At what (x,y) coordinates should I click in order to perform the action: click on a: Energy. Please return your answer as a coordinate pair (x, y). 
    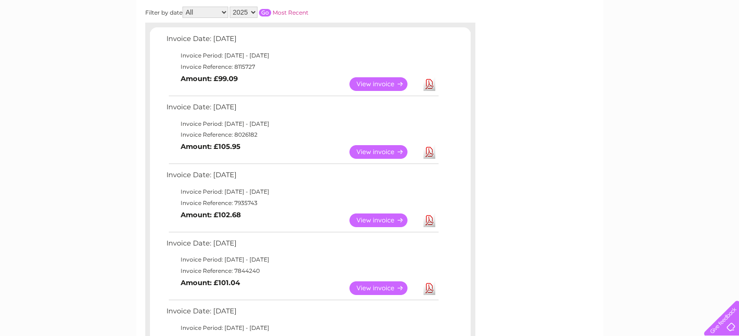
    Looking at the image, I should click on (607, 43).